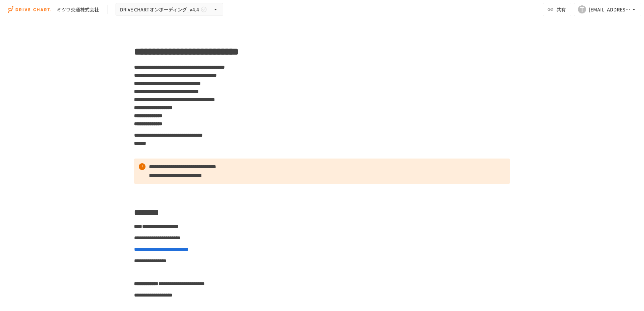 This screenshot has height=311, width=644. What do you see at coordinates (159, 9) in the screenshot?
I see `span: DRIVE CHARTオンボーディング_v4.4` at bounding box center [159, 9].